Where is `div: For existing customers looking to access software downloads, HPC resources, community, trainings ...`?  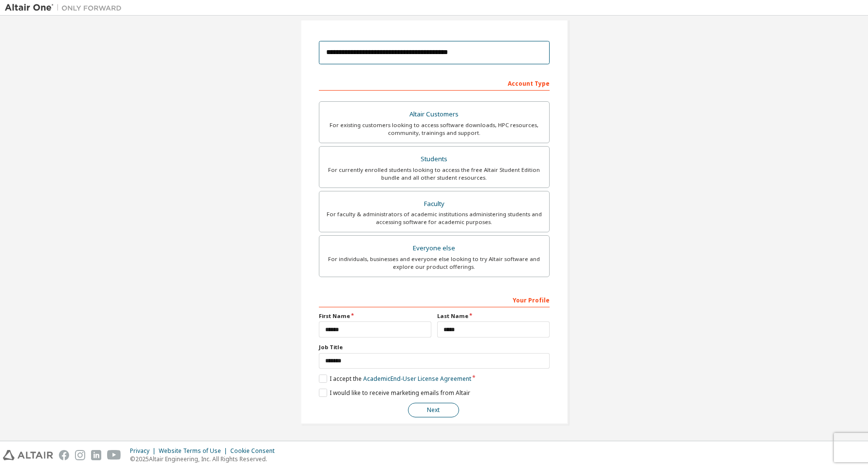 div: For existing customers looking to access software downloads, HPC resources, community, trainings ... is located at coordinates (434, 129).